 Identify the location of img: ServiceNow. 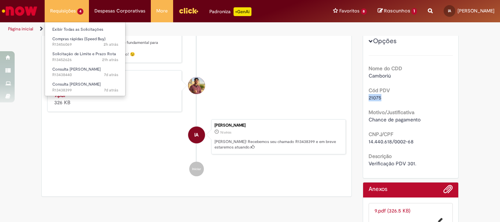
(19, 11).